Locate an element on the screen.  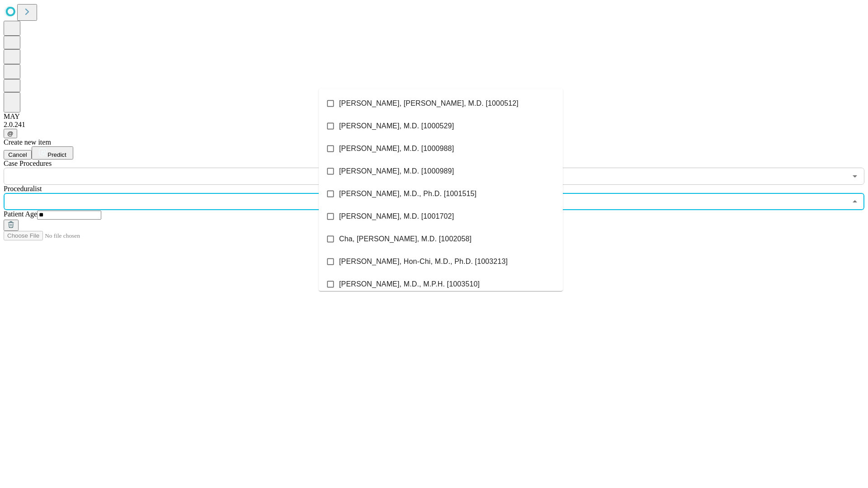
button: Cancel is located at coordinates (18, 155).